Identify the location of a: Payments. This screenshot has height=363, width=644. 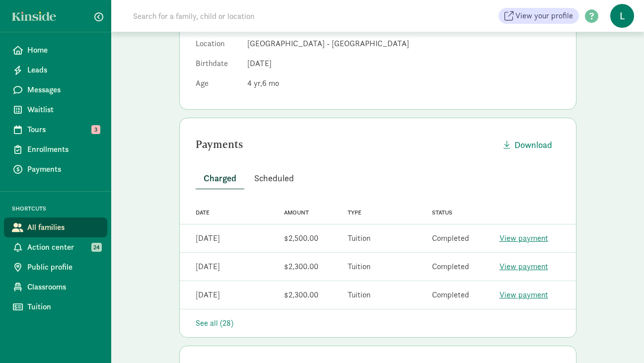
(56, 170).